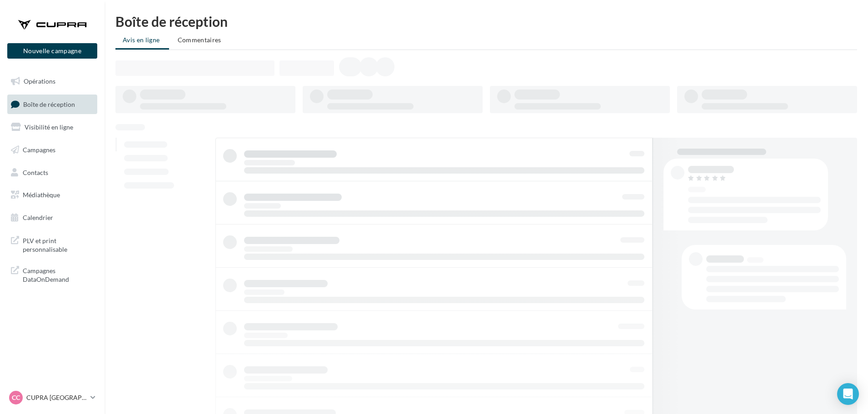 Image resolution: width=868 pixels, height=414 pixels. What do you see at coordinates (52, 274) in the screenshot?
I see `a: Campagnes DataOnDemand` at bounding box center [52, 274].